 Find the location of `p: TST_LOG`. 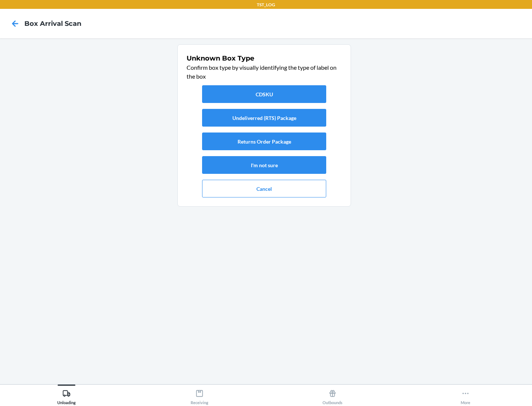

p: TST_LOG is located at coordinates (266, 5).